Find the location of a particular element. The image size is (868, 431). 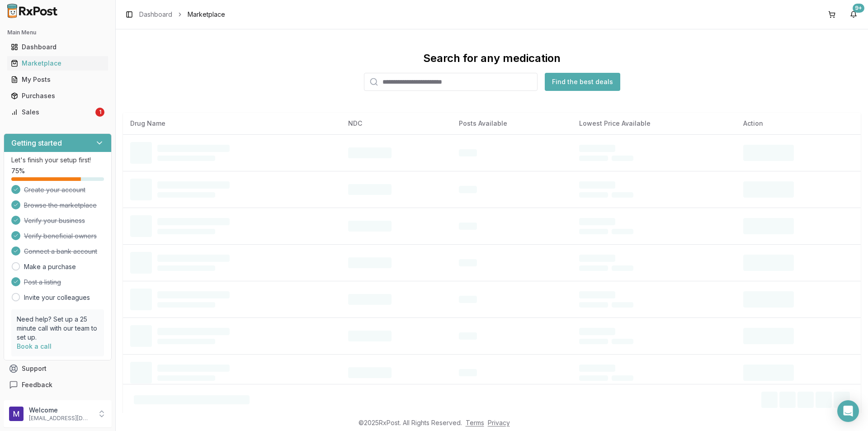

th: Action is located at coordinates (798, 123).